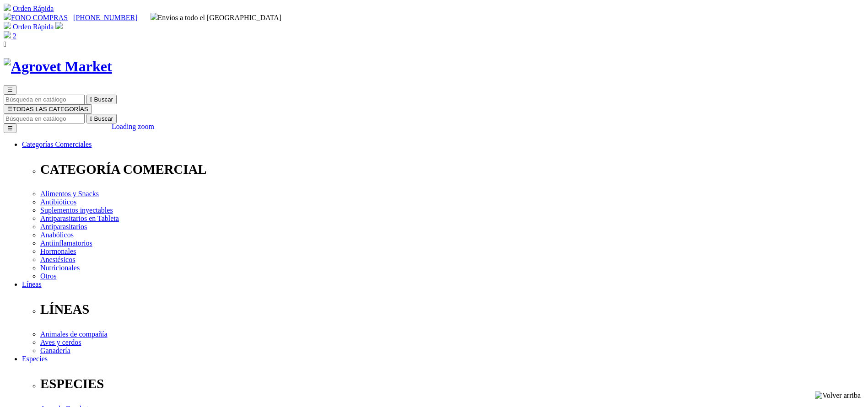  What do you see at coordinates (56, 234) in the screenshot?
I see `span: Anabólicos` at bounding box center [56, 234].